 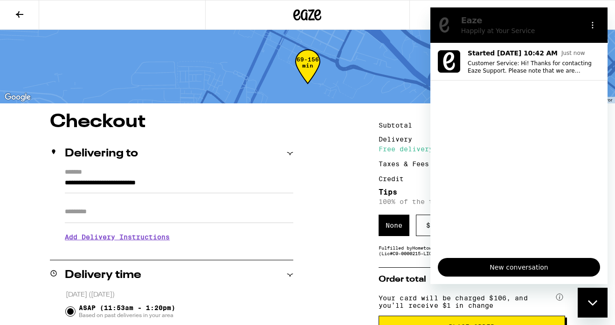 I want to click on img: Google, so click(x=18, y=97).